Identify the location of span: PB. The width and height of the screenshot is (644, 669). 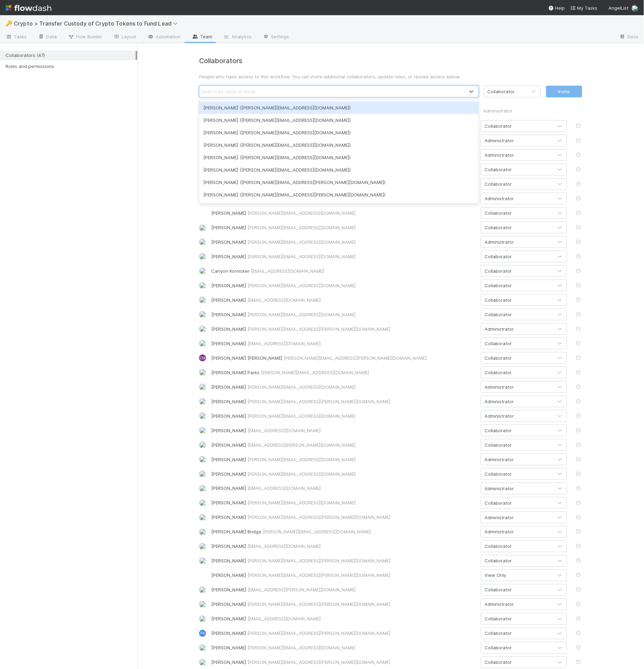
(202, 634).